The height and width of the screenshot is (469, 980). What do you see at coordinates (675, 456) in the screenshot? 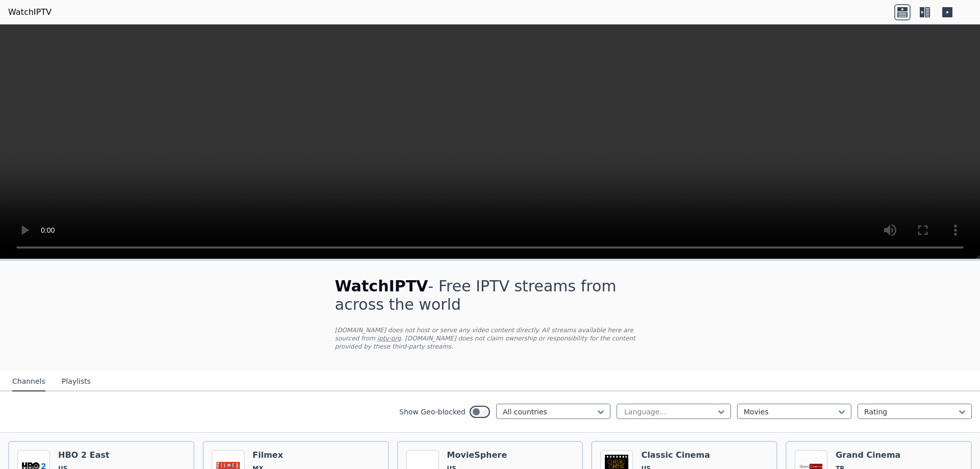
I see `h6: Classic Cinema` at bounding box center [675, 456].